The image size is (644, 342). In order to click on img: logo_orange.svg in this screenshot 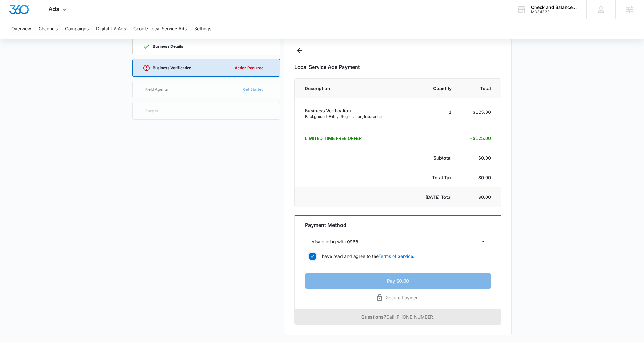, I will do `click(13, 13)`.